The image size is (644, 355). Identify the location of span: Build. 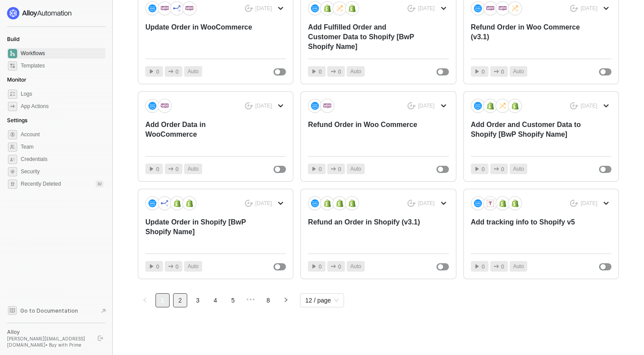
(13, 39).